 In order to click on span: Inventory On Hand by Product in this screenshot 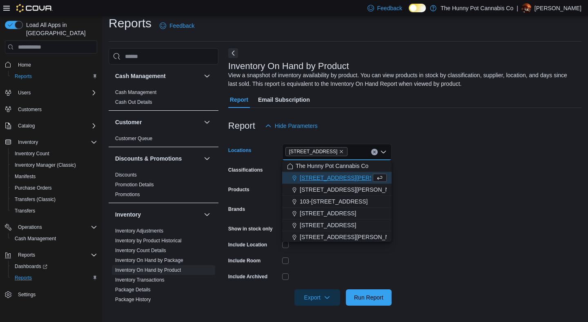, I will do `click(148, 270)`.